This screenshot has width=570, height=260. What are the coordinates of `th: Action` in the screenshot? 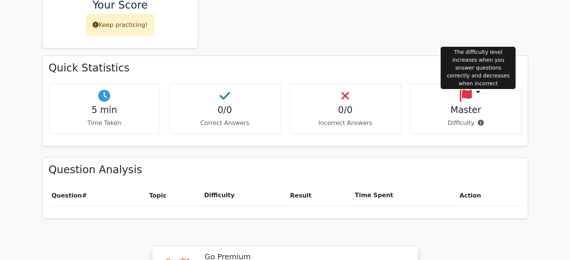 It's located at (488, 195).